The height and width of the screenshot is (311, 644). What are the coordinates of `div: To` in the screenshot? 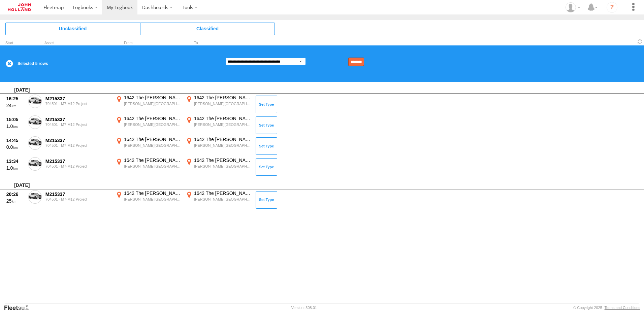 It's located at (218, 43).